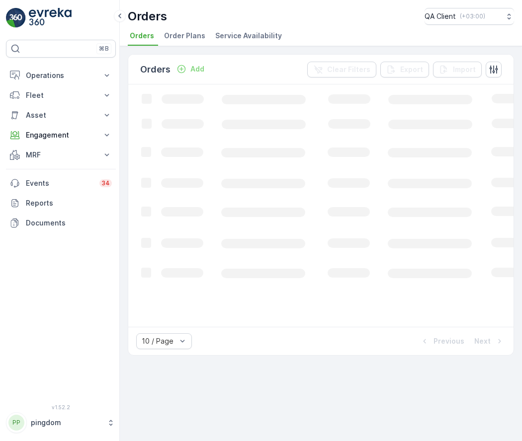 The height and width of the screenshot is (441, 522). What do you see at coordinates (142, 36) in the screenshot?
I see `span: Orders` at bounding box center [142, 36].